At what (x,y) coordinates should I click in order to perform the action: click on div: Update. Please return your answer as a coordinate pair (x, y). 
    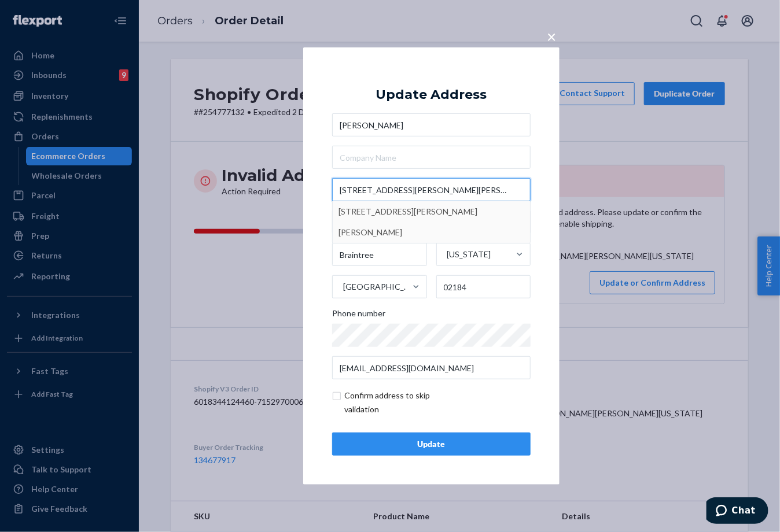
    Looking at the image, I should click on (431, 444).